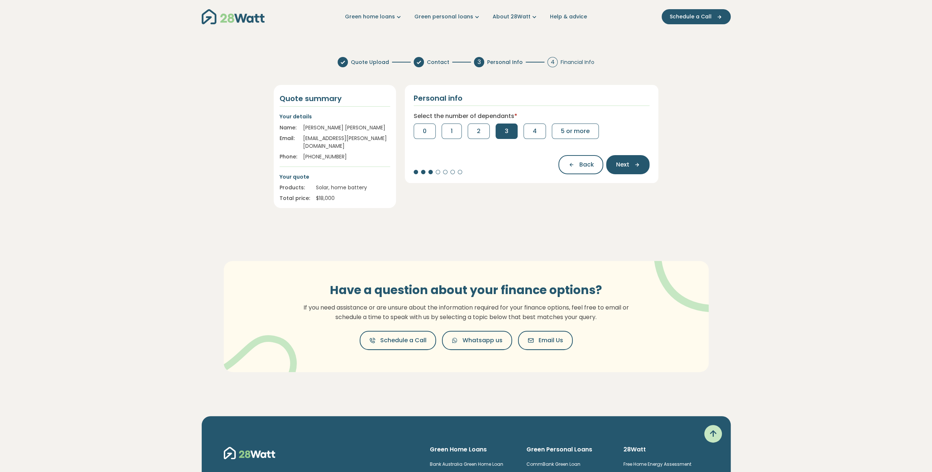 The image size is (932, 472). What do you see at coordinates (553, 464) in the screenshot?
I see `a: CommBank Green Loan` at bounding box center [553, 464].